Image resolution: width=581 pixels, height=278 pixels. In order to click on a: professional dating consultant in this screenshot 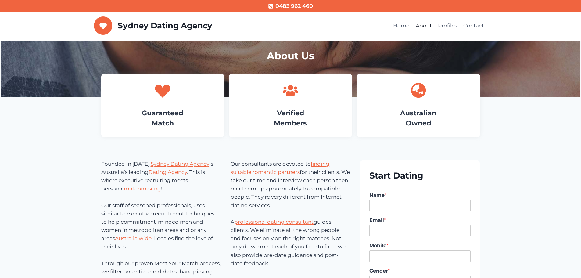, I will do `click(274, 222)`.